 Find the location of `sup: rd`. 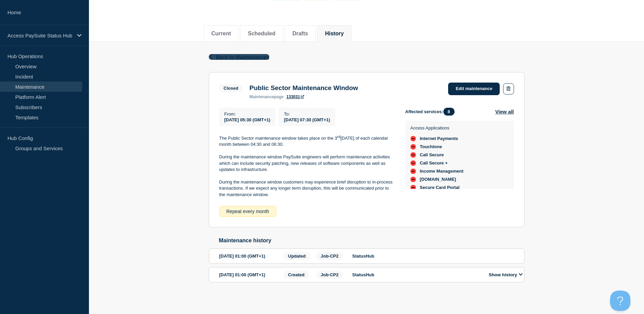

sup: rd is located at coordinates (339, 136).